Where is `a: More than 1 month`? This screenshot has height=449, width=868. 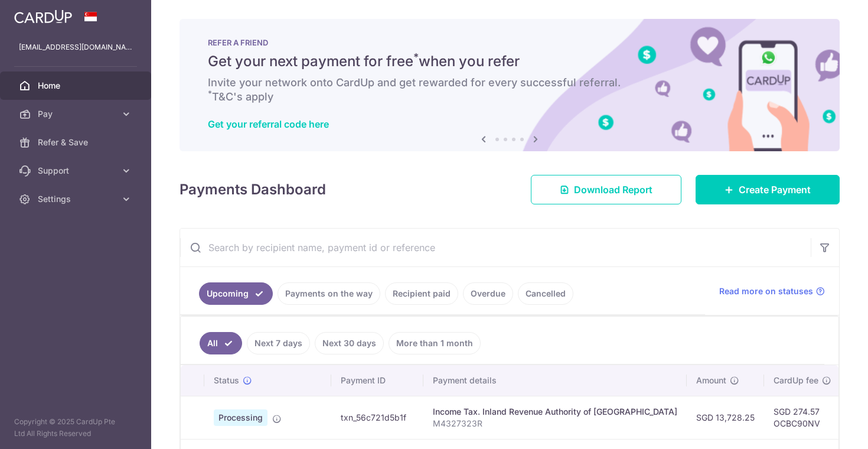 a: More than 1 month is located at coordinates (434, 344).